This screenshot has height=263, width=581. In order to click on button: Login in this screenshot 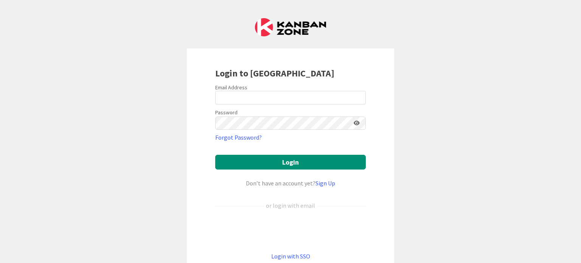, I will do `click(291, 162)`.